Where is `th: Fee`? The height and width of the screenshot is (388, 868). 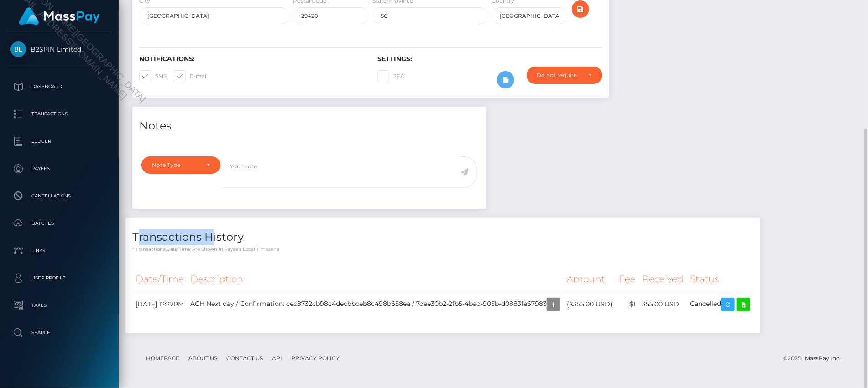 th: Fee is located at coordinates (627, 279).